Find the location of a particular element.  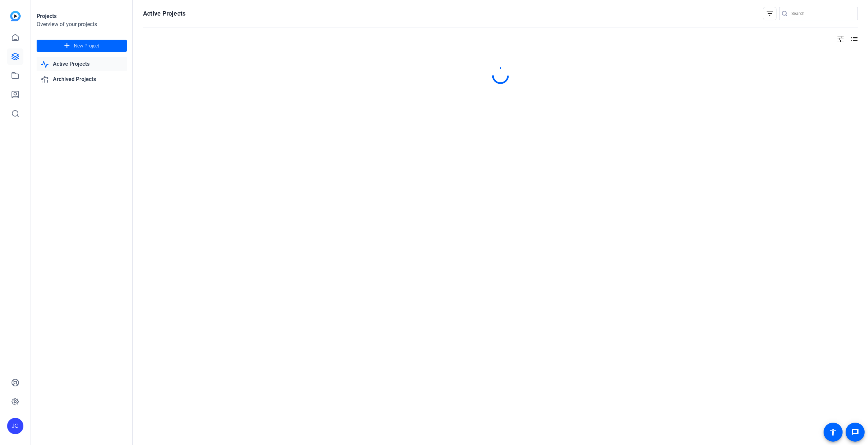

mat-icon: list is located at coordinates (853, 39).